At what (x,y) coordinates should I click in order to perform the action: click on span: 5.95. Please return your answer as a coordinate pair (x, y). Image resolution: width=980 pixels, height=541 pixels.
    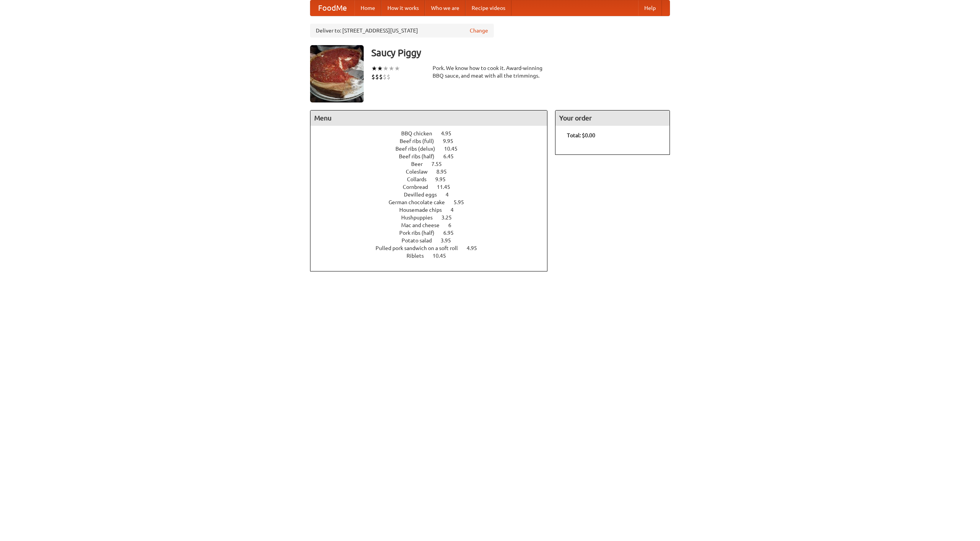
    Looking at the image, I should click on (462, 202).